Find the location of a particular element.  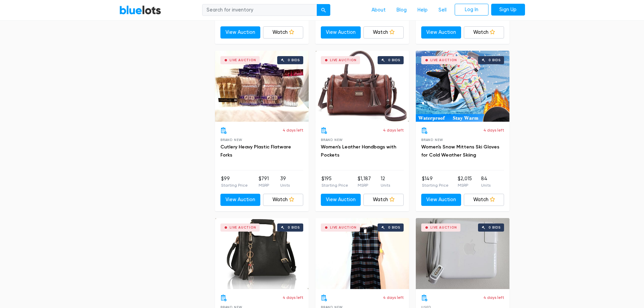

a: BlueLots is located at coordinates (140, 10).